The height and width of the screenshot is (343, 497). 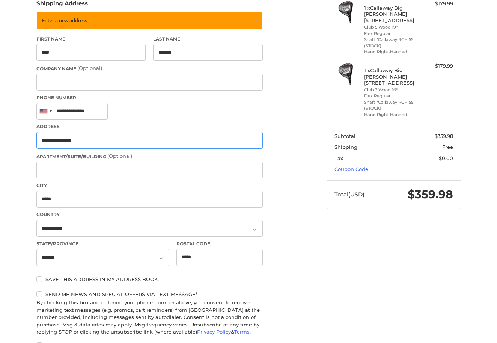 I want to click on li: Club 5 Wood 19°, so click(x=393, y=27).